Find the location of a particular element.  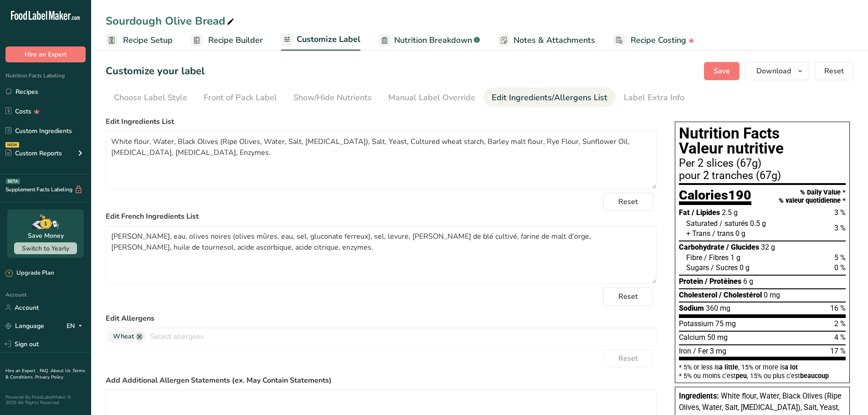

div: Front of Pack Label is located at coordinates (240, 98).